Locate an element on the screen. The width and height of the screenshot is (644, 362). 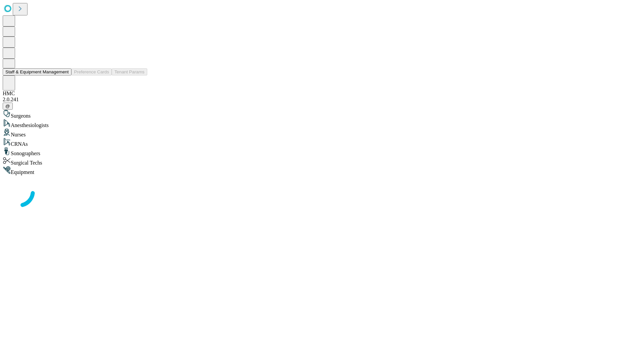
div: Nurses is located at coordinates (322, 133).